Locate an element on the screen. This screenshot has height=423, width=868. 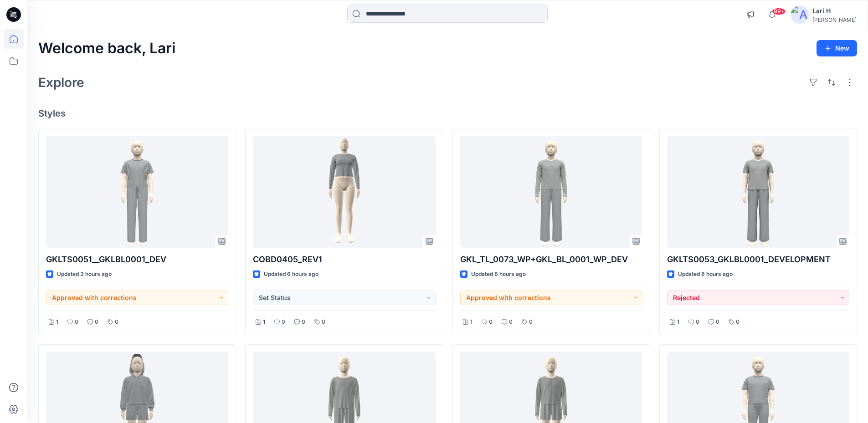
p: GKLTS0051__GKLBL0001_DEV is located at coordinates (137, 260).